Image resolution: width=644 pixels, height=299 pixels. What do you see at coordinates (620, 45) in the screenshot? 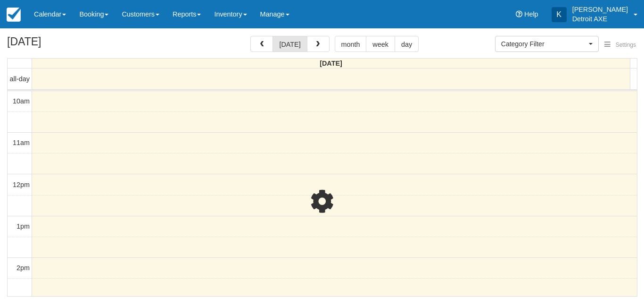
I see `button: Settings` at bounding box center [620, 45].